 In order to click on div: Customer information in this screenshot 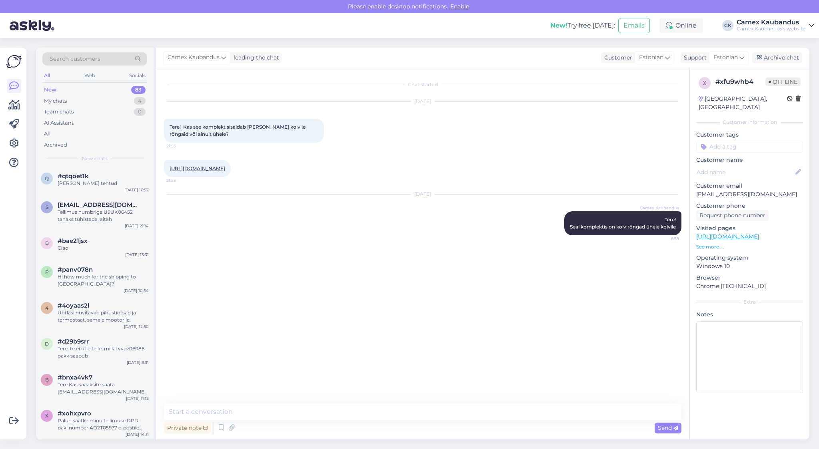, I will do `click(749, 122)`.